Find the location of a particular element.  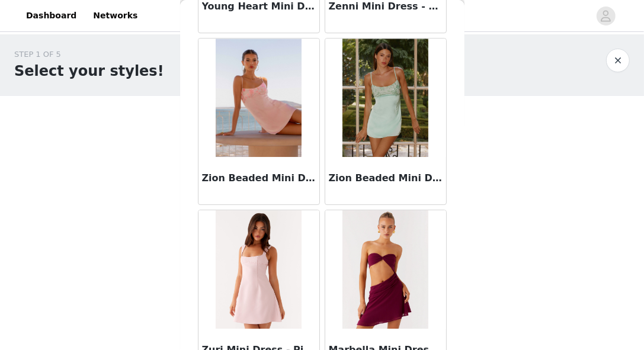

img: Zion Beaded Mini Dress - Sage is located at coordinates (385, 97).